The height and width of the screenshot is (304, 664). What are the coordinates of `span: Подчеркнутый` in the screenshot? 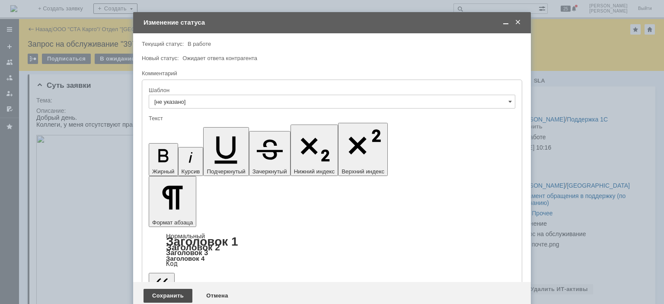 It's located at (226, 171).